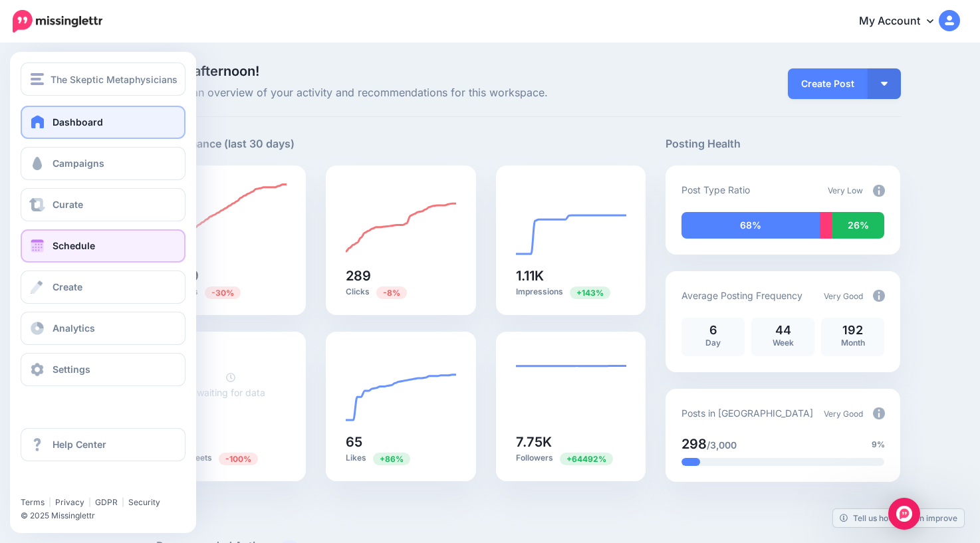 The width and height of the screenshot is (980, 543). Describe the element at coordinates (716, 189) in the screenshot. I see `p: Post Type Ratio` at that location.